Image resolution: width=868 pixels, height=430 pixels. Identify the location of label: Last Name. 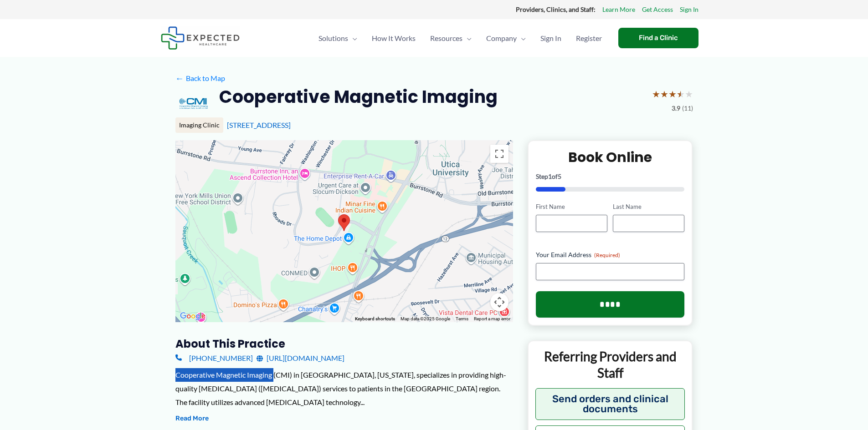
(648, 207).